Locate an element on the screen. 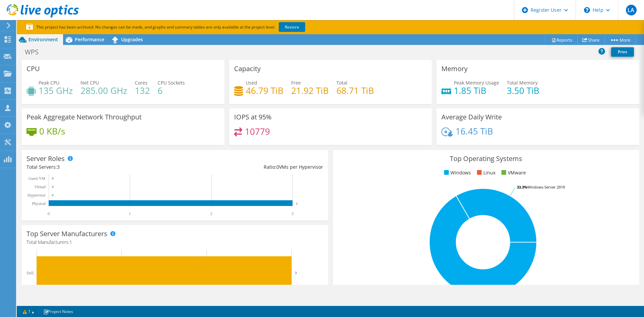 This screenshot has width=644, height=317. h1: WPS is located at coordinates (35, 52).